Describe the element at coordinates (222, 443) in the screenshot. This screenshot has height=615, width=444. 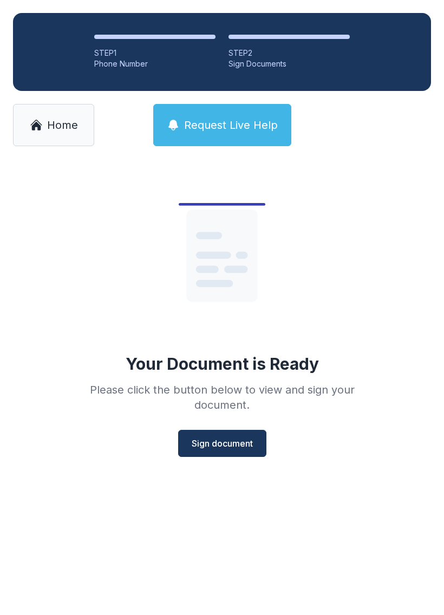
I see `span: Sign document` at that location.